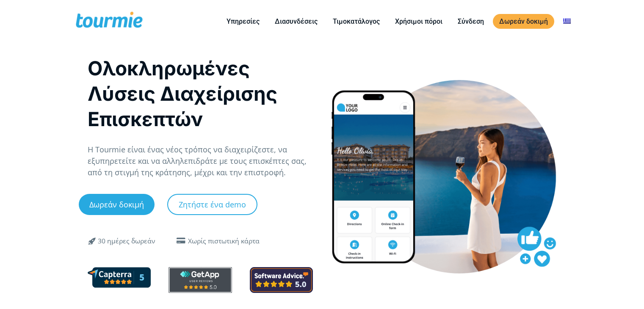  What do you see at coordinates (471, 21) in the screenshot?
I see `a: Σύνδεση` at bounding box center [471, 21].